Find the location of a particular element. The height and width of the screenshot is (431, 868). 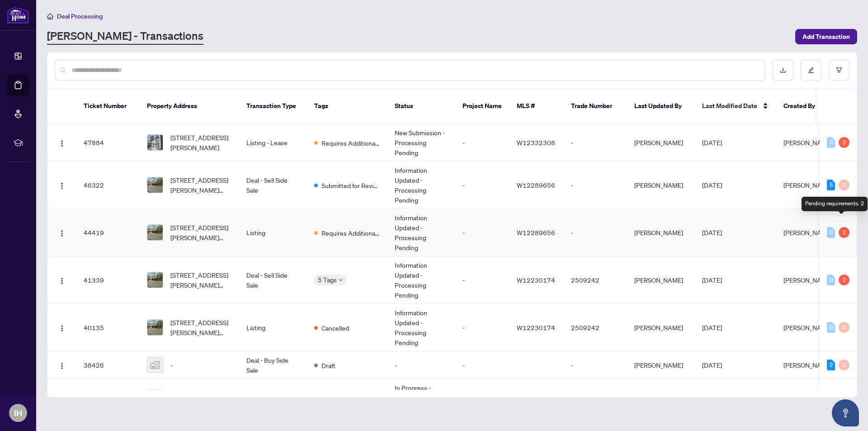

th: Transaction Type is located at coordinates (273, 106).